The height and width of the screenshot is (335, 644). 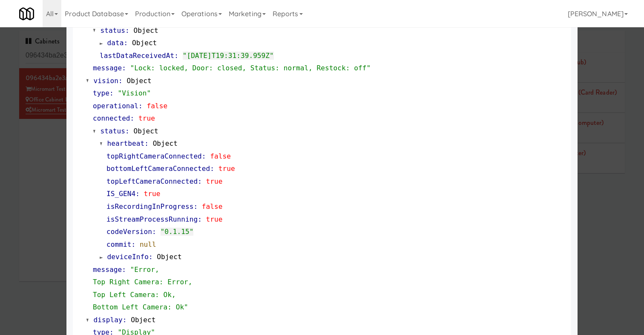 I want to click on span: data, so click(x=116, y=43).